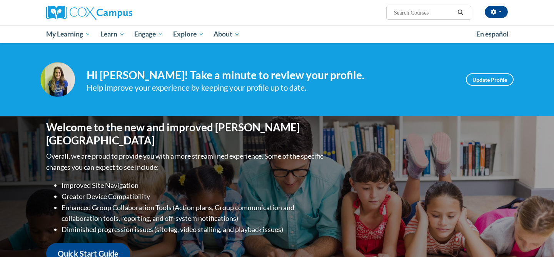 This screenshot has width=554, height=257. What do you see at coordinates (68, 34) in the screenshot?
I see `a: My Learning` at bounding box center [68, 34].